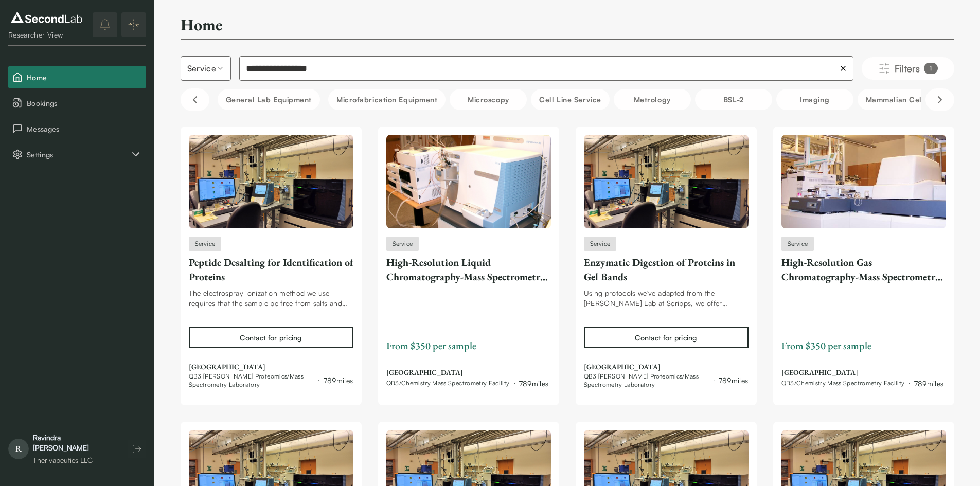  Describe the element at coordinates (77, 154) in the screenshot. I see `li: Settings` at that location.